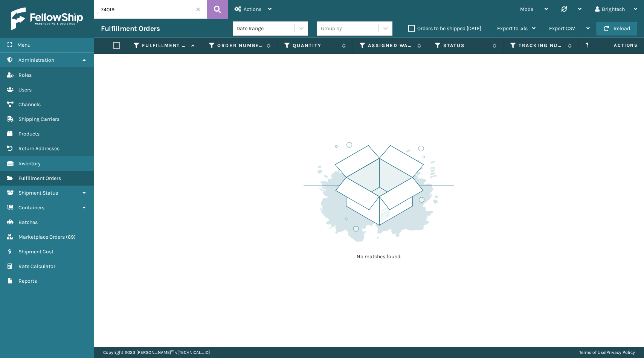 This screenshot has width=644, height=358. Describe the element at coordinates (24, 45) in the screenshot. I see `span: Menu` at that location.